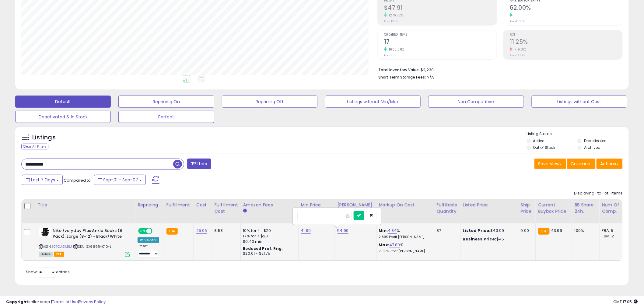  What do you see at coordinates (584, 231) in the screenshot?
I see `div: 100%` at bounding box center [584, 231].